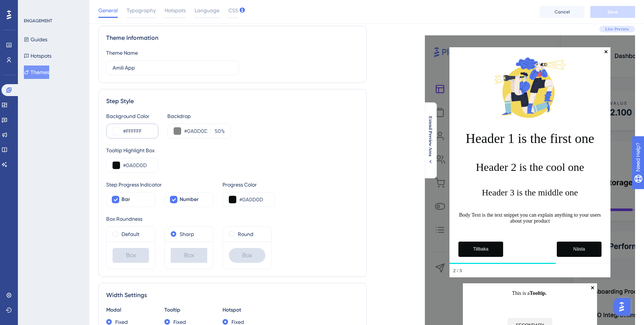  I want to click on div: Step 2 of 3, so click(457, 271).